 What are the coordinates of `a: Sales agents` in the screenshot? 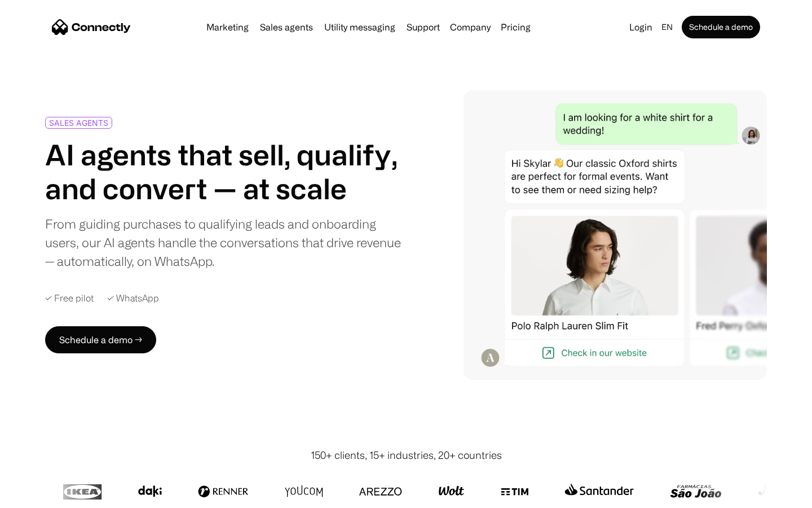 It's located at (287, 27).